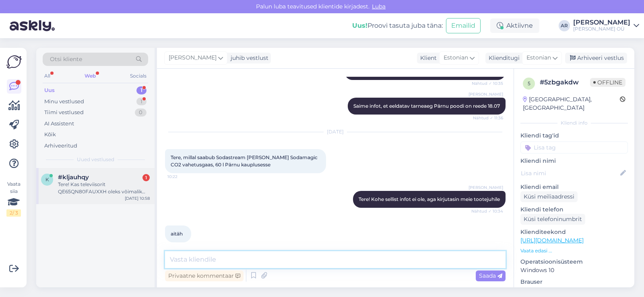  Describe the element at coordinates (515, 26) in the screenshot. I see `div: Aktiivne` at that location.